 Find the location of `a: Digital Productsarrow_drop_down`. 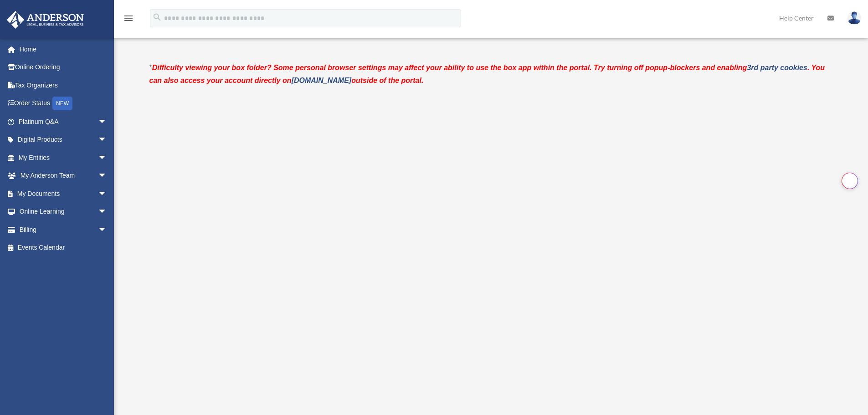

a: Digital Productsarrow_drop_down is located at coordinates (64, 140).